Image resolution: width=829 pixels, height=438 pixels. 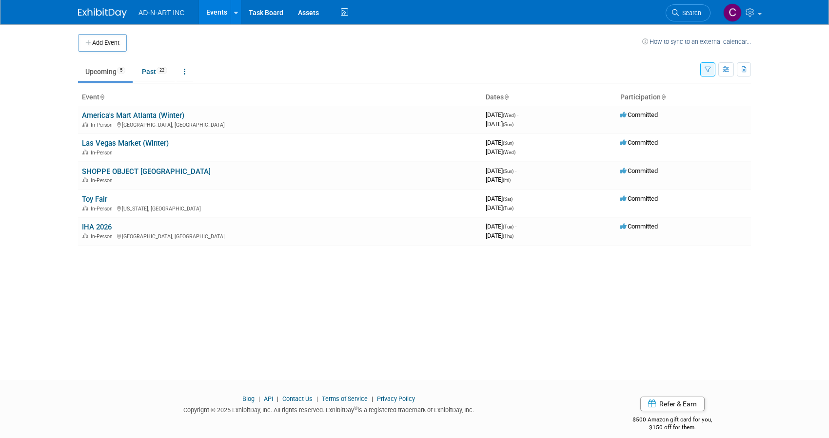 What do you see at coordinates (155, 72) in the screenshot?
I see `a: Past22` at bounding box center [155, 72].